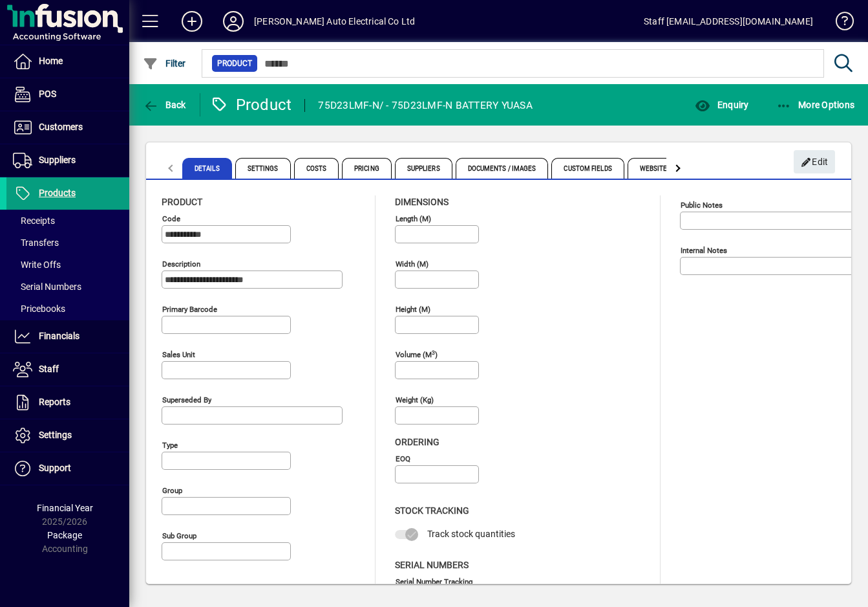 The height and width of the screenshot is (607, 868). I want to click on span: Pricing, so click(367, 168).